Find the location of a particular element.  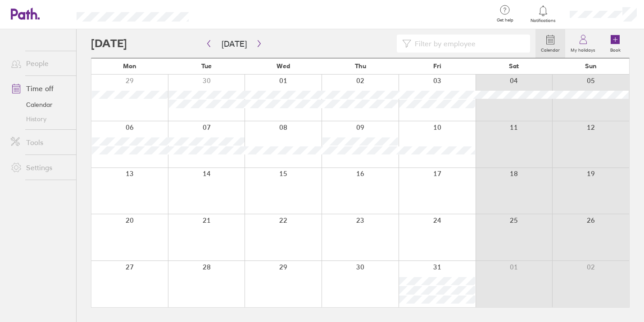

span: Fri is located at coordinates (437, 66).